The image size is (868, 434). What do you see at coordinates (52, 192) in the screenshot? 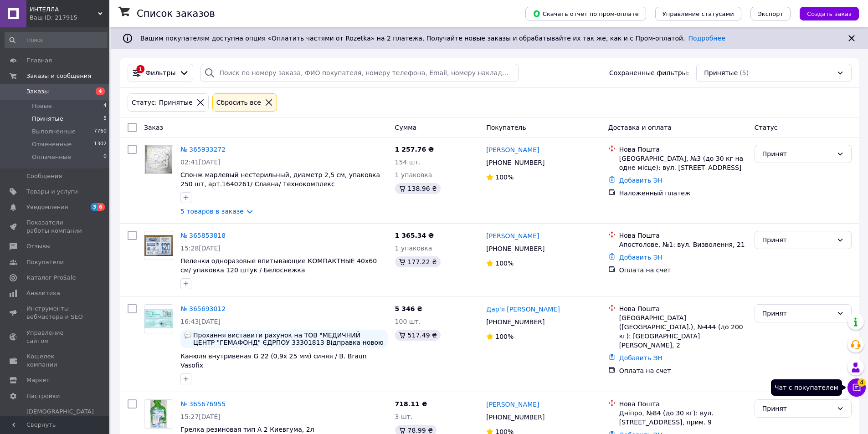
I see `span: Товары и услуги` at bounding box center [52, 192].